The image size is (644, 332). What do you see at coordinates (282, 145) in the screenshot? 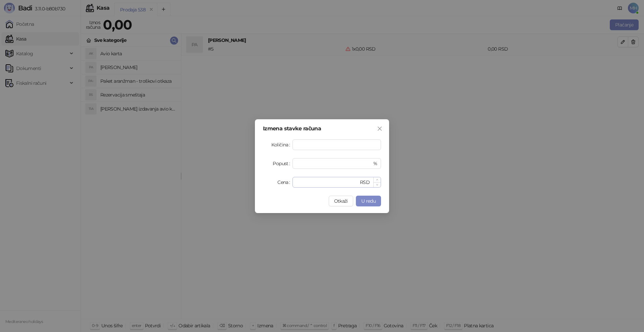
I see `label: Količina` at bounding box center [282, 145].